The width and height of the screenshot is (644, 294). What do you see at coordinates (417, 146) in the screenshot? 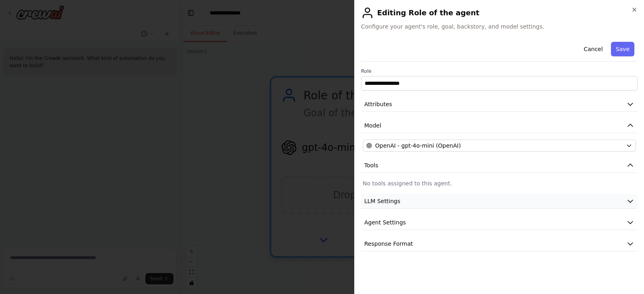
I see `span: OpenAI - gpt-4o-mini (OpenAI)` at bounding box center [417, 146].